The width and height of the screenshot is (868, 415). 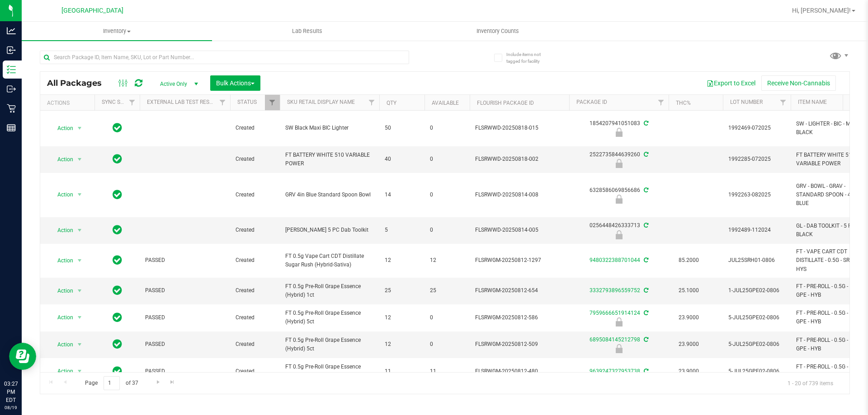 I want to click on a: Flourish Package ID, so click(x=505, y=104).